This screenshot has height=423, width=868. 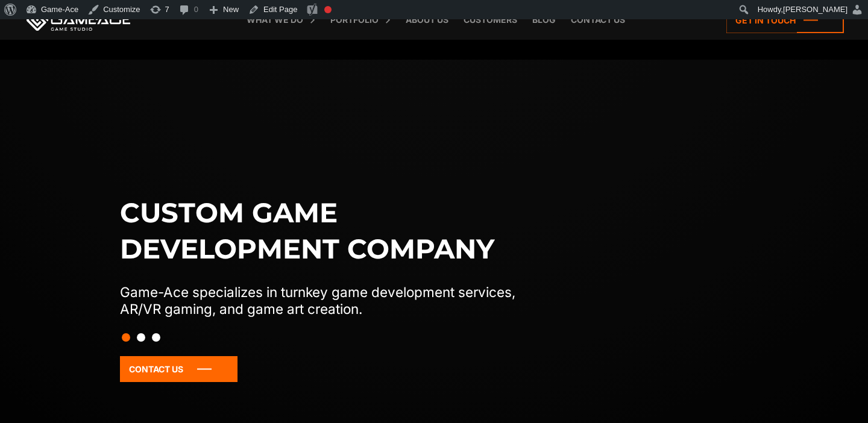 I want to click on button: Slide 1, so click(x=126, y=338).